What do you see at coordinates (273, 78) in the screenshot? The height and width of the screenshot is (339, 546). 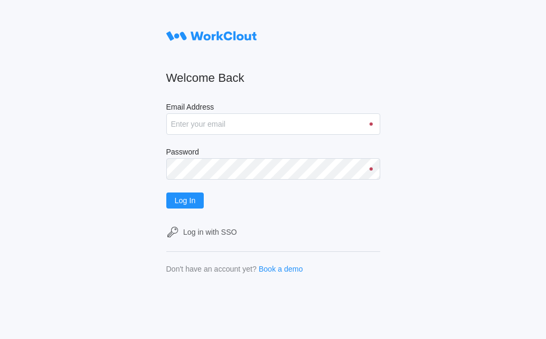 I see `h2: Welcome Back` at bounding box center [273, 78].